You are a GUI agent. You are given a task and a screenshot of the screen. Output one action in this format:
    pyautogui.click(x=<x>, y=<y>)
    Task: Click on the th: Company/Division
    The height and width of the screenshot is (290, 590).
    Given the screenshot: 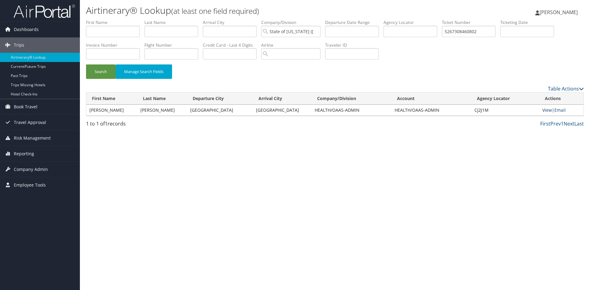 What is the action you would take?
    pyautogui.click(x=352, y=99)
    